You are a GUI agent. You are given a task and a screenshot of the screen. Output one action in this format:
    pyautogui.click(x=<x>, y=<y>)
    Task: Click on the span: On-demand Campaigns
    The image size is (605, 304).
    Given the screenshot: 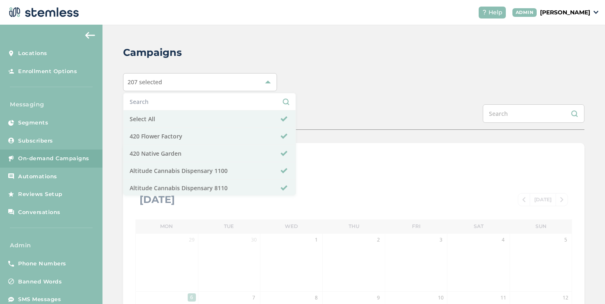 What is the action you would take?
    pyautogui.click(x=53, y=159)
    